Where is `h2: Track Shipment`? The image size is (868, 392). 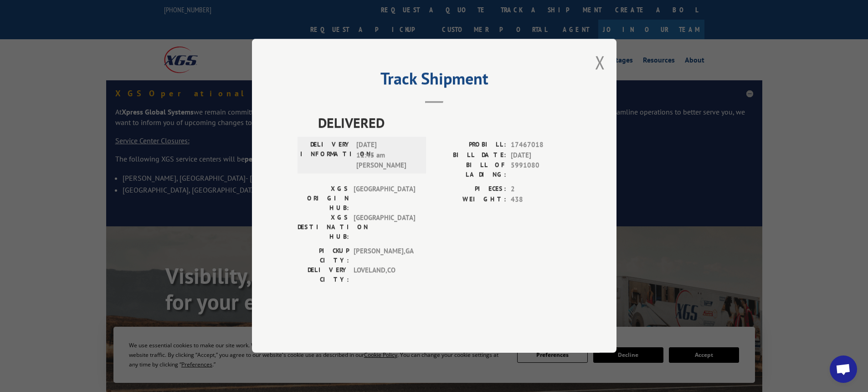 h2: Track Shipment is located at coordinates (434, 81).